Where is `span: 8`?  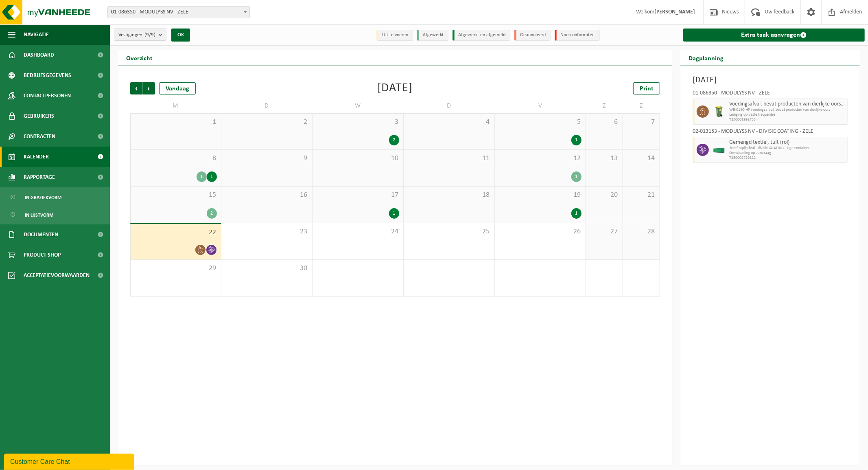 span: 8 is located at coordinates (176, 158).